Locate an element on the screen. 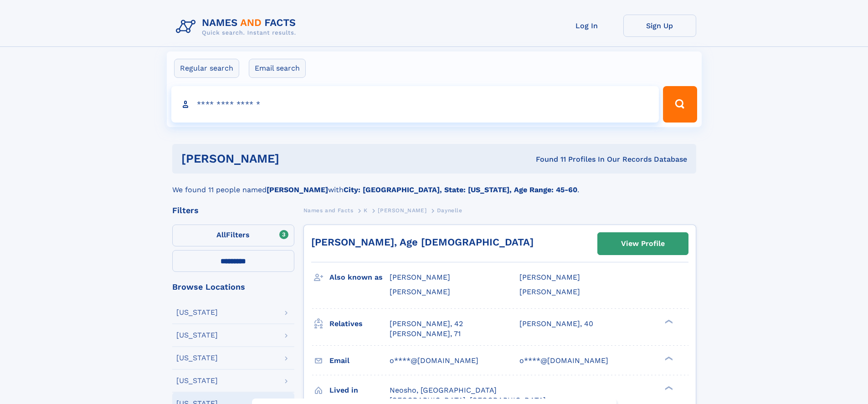 The height and width of the screenshot is (404, 868). img: Logo Names and Facts is located at coordinates (238, 27).